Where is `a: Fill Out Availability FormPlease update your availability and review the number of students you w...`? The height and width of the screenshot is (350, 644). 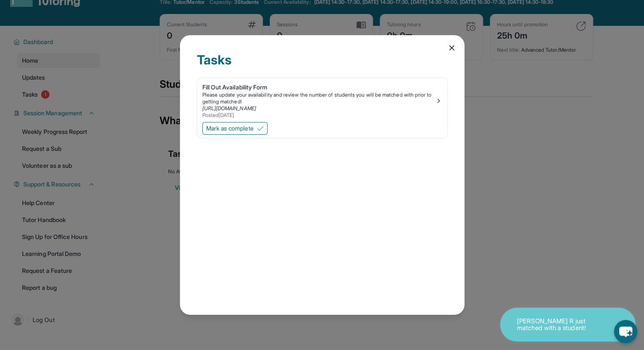
a: Fill Out Availability FormPlease update your availability and review the number of students you w... is located at coordinates (322, 99).